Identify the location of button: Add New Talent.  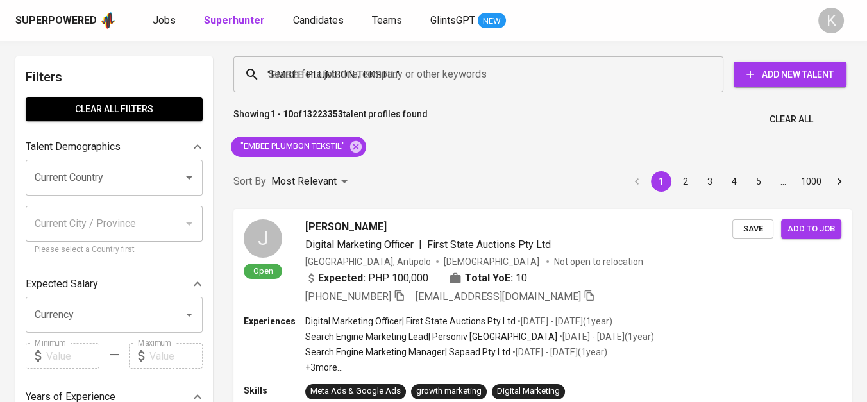
(790, 74).